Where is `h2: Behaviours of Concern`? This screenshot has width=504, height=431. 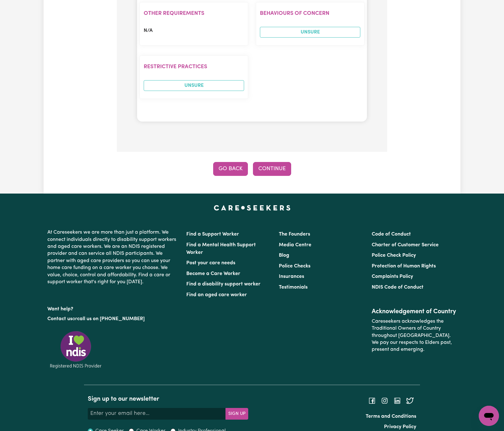 h2: Behaviours of Concern is located at coordinates (310, 13).